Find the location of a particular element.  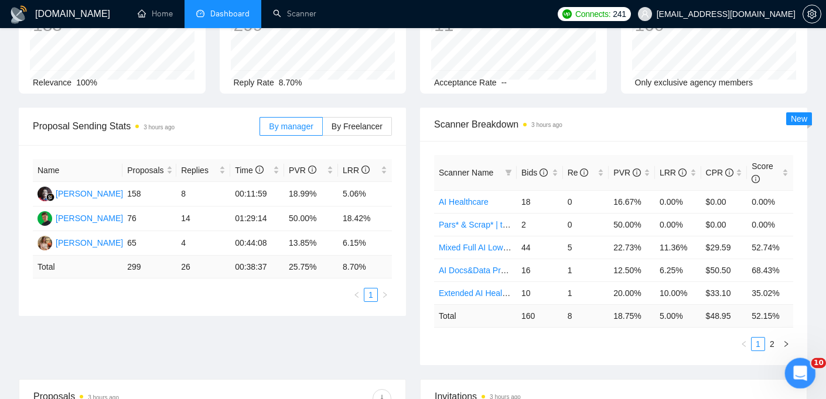

td: 4 is located at coordinates (203, 244).